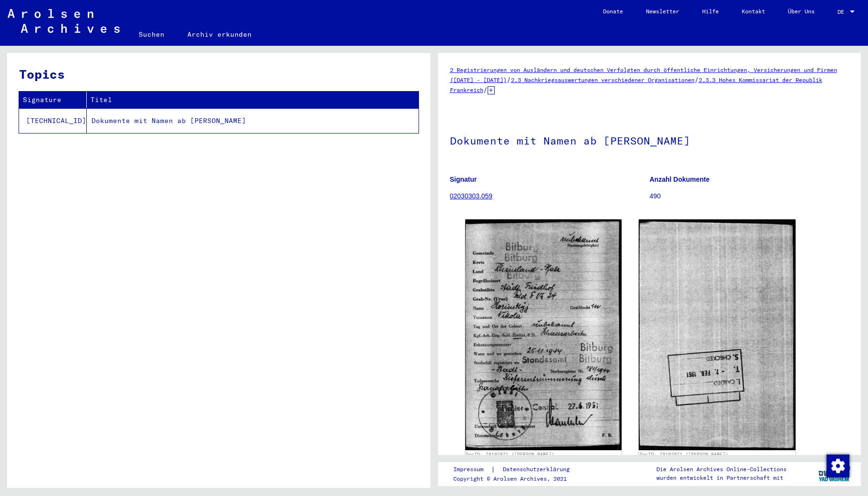 Image resolution: width=868 pixels, height=496 pixels. I want to click on th: Signature, so click(53, 100).